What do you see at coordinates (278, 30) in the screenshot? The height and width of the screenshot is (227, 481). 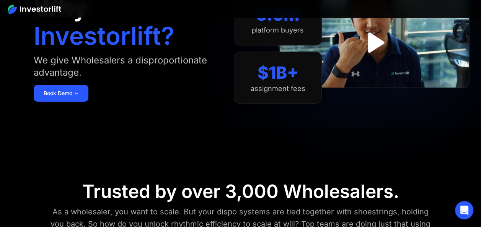 I see `div: platform buyers` at bounding box center [278, 30].